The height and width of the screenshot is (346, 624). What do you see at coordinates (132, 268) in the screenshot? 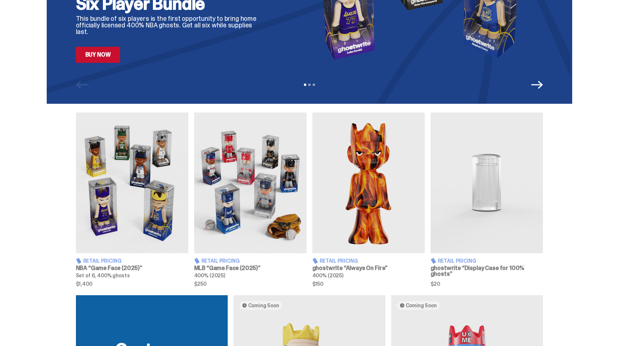
I see `h3: NBA “Game Face (2025)”` at bounding box center [132, 268].